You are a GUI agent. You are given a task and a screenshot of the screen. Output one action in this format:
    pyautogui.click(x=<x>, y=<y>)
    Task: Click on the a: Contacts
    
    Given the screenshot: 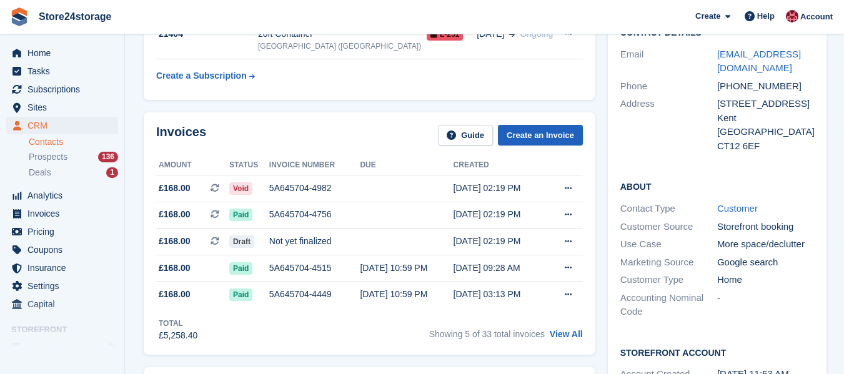 What is the action you would take?
    pyautogui.click(x=73, y=142)
    